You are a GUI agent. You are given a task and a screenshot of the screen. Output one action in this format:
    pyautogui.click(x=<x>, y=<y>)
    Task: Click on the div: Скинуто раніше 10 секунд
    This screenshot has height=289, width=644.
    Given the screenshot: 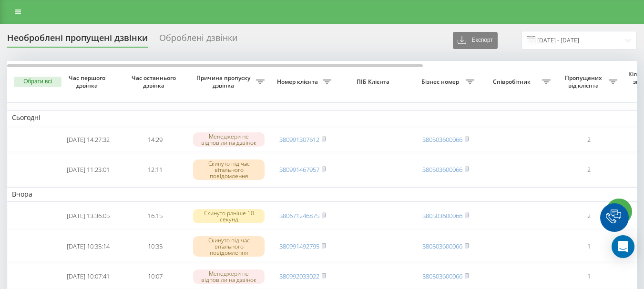 What is the action you would take?
    pyautogui.click(x=229, y=217)
    